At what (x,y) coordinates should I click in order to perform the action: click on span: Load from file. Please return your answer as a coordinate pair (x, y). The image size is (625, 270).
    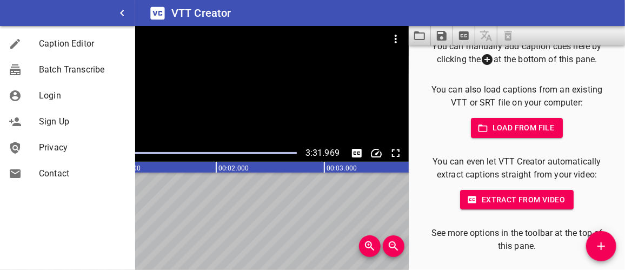
    Looking at the image, I should click on (517, 128).